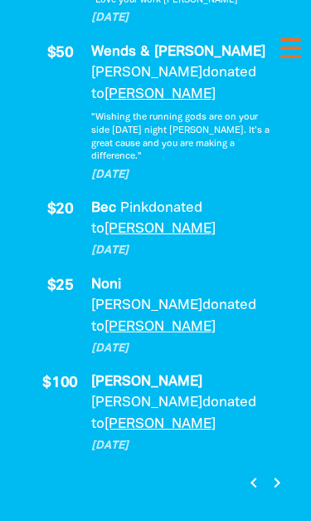 This screenshot has height=521, width=311. What do you see at coordinates (254, 482) in the screenshot?
I see `button: Previous page` at bounding box center [254, 482].